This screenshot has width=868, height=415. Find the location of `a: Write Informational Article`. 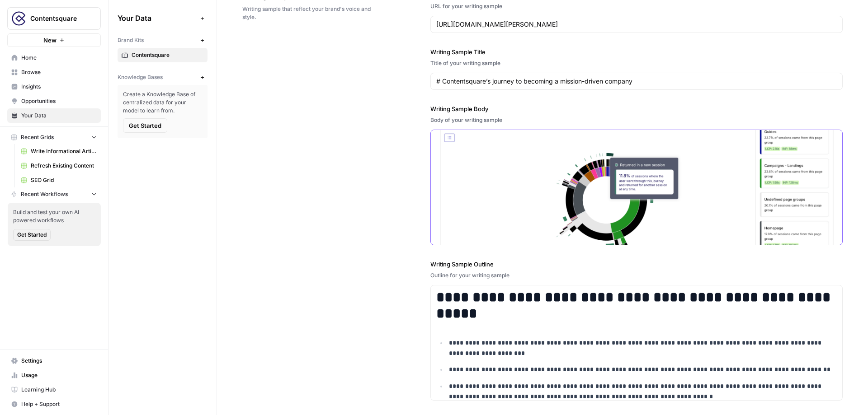

a: Write Informational Article is located at coordinates (59, 151).